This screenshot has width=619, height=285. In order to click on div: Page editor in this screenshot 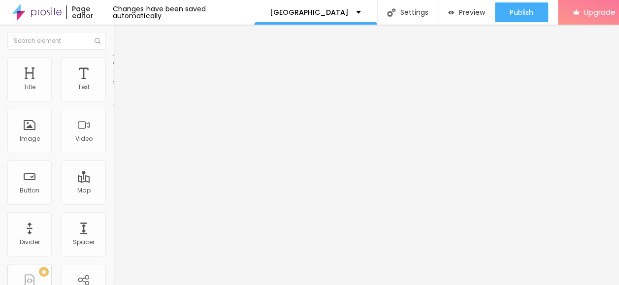, I will do `click(90, 12)`.